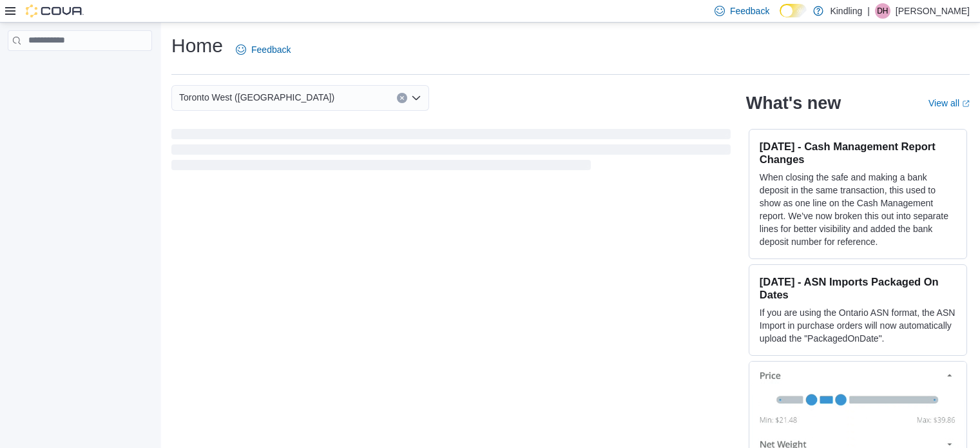 The height and width of the screenshot is (448, 980). What do you see at coordinates (881, 11) in the screenshot?
I see `span: DH` at bounding box center [881, 11].